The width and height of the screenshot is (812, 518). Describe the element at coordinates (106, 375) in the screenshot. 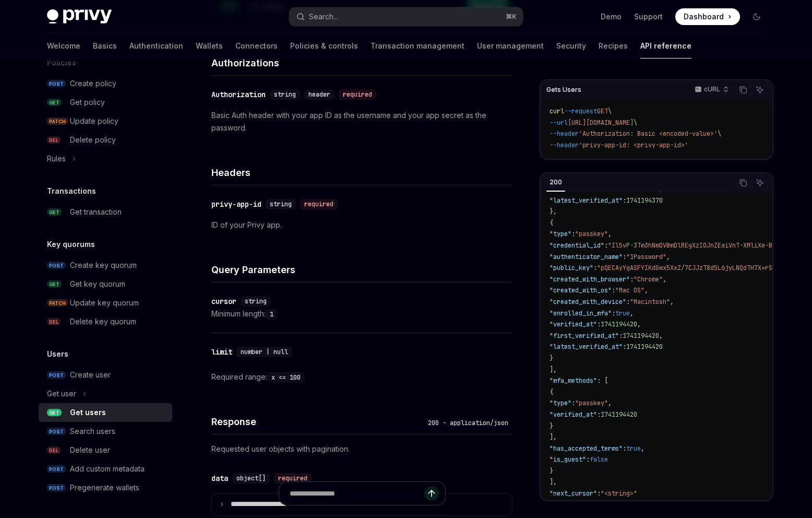

I see `a: POSTCreate user` at that location.